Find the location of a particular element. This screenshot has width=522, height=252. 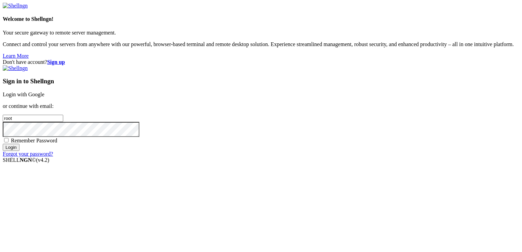

a: Sign up is located at coordinates (56, 62).